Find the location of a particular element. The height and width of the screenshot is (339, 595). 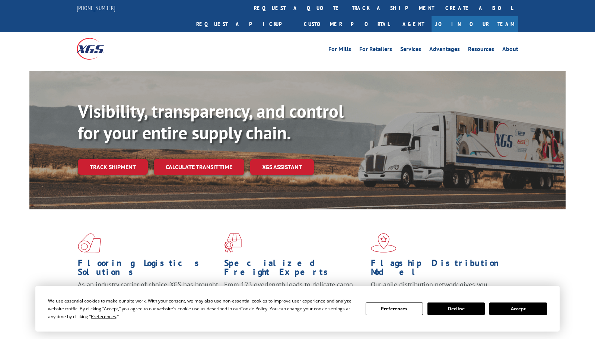

h1: Specialized Freight Experts is located at coordinates (295, 269).